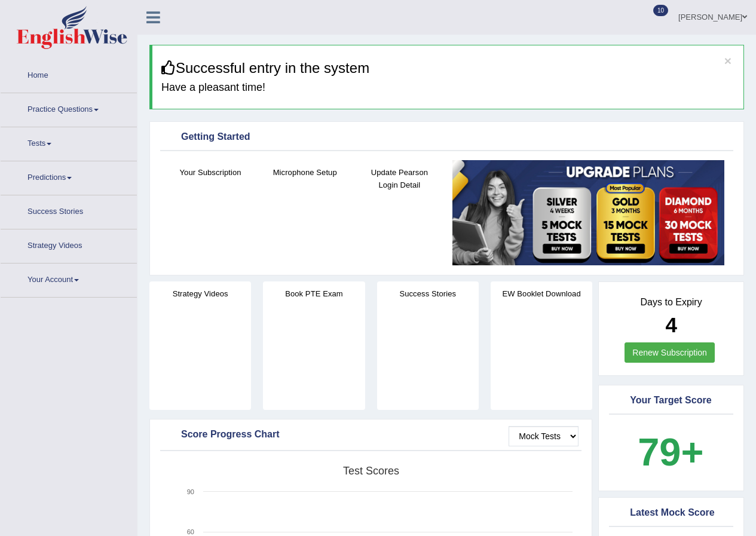 The height and width of the screenshot is (536, 756). I want to click on h4: Strategy Videos, so click(200, 294).